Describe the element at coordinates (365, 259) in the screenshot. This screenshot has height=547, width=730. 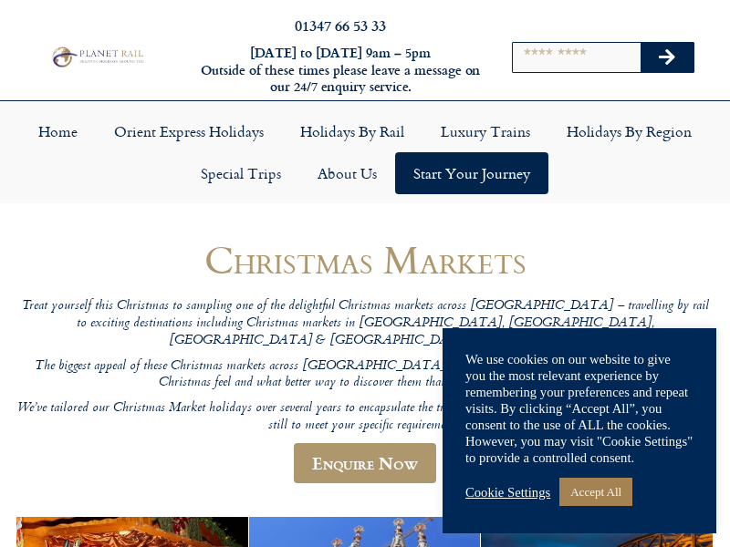
I see `h1: Christmas Markets` at that location.